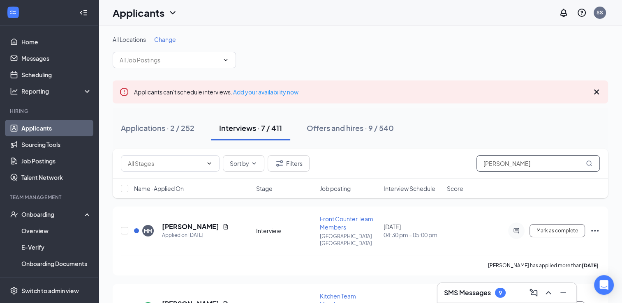 The image size is (622, 303). What do you see at coordinates (589, 164) in the screenshot?
I see `svg: MagnifyingGlass` at bounding box center [589, 164].